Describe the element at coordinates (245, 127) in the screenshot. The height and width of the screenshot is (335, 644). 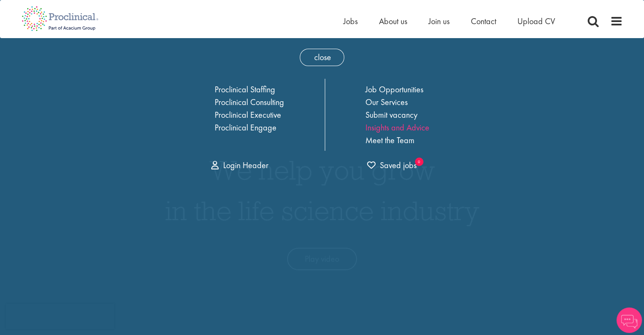
I see `a: Proclinical Engage` at that location.